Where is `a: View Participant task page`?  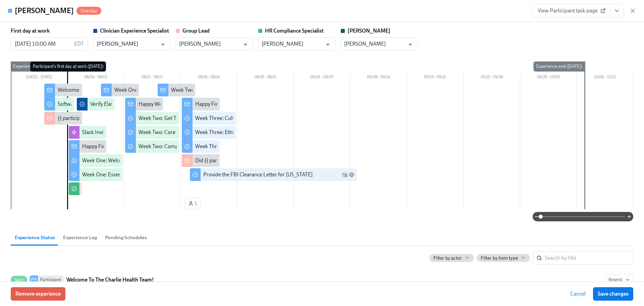 a: View Participant task page is located at coordinates (571, 11).